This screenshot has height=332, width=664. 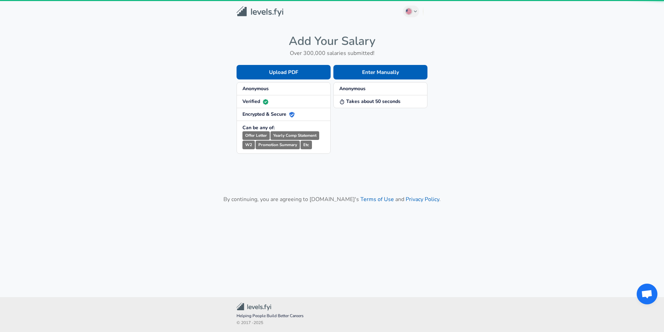 I want to click on small: Etc, so click(x=306, y=145).